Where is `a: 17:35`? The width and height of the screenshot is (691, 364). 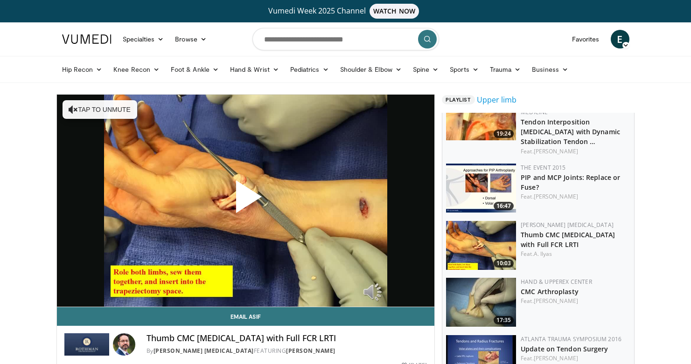 a: 17:35 is located at coordinates (481, 302).